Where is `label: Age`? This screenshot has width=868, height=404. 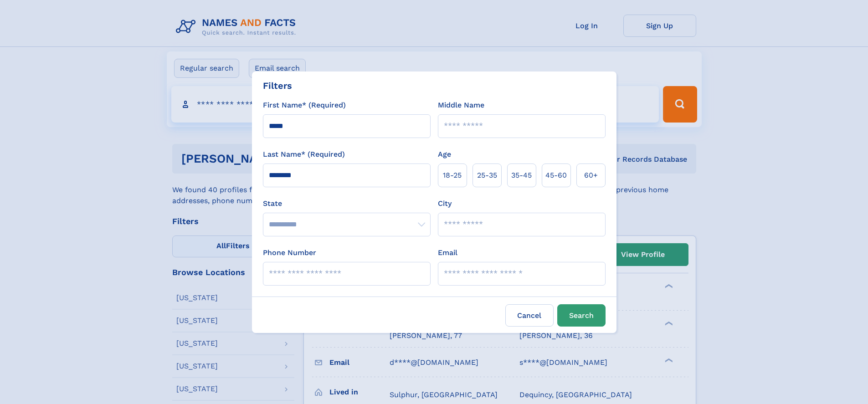
label: Age is located at coordinates (444, 155).